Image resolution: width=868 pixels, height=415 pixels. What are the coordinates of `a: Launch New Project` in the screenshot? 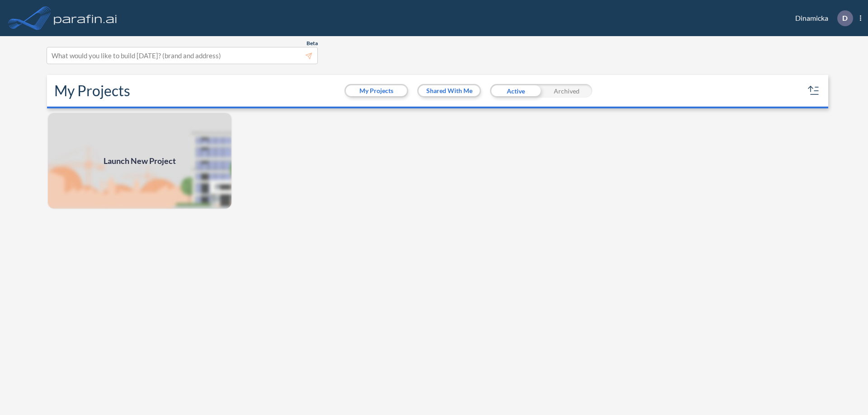 It's located at (140, 161).